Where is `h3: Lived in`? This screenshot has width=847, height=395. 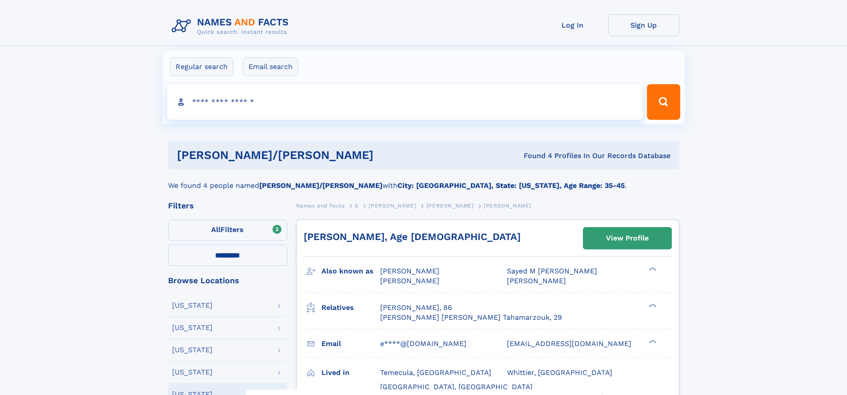
h3: Lived in is located at coordinates (351, 372).